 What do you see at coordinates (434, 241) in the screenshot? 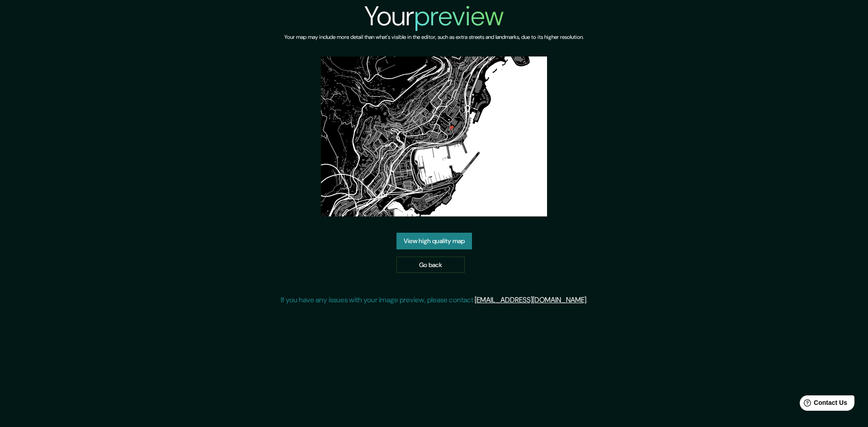
I see `a: View high quality map` at bounding box center [434, 241].